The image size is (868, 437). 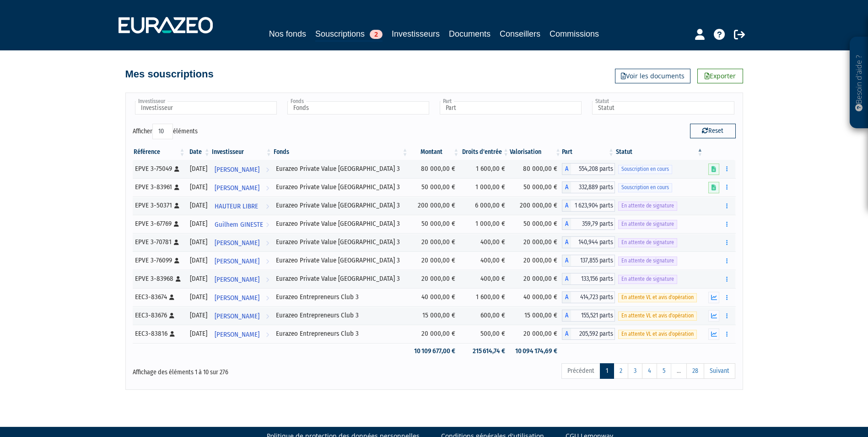 What do you see at coordinates (435, 316) in the screenshot?
I see `td: 15 000,00 €` at bounding box center [435, 316].